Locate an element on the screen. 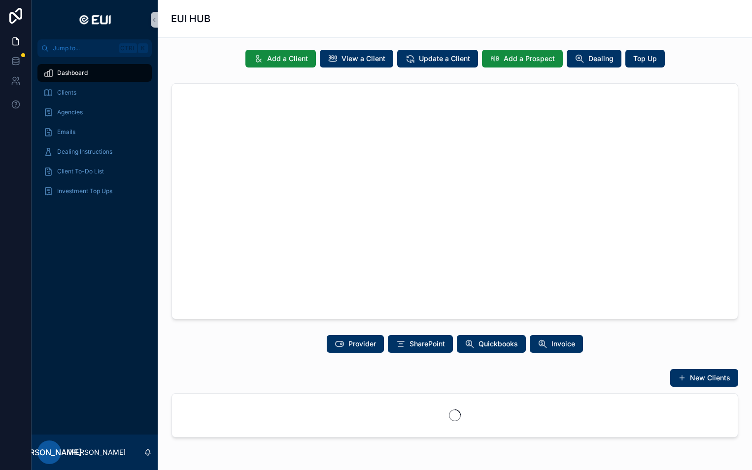 The image size is (752, 470). h1: EUI HUB is located at coordinates (191, 19).